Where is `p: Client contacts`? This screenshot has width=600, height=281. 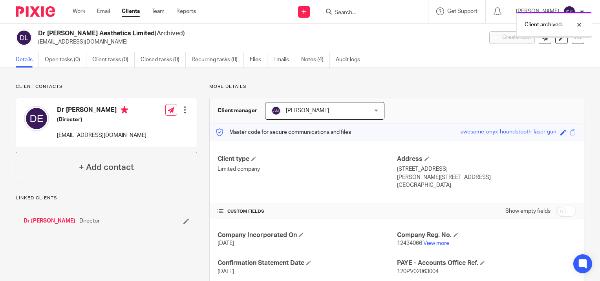
p: Client contacts is located at coordinates (106, 87).